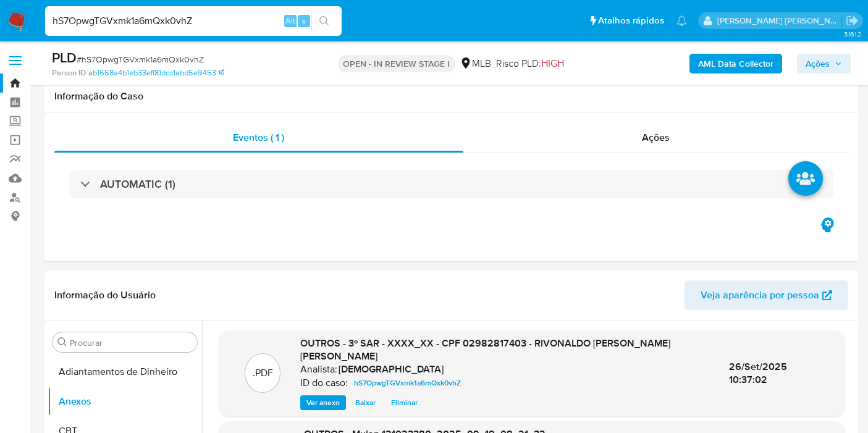  Describe the element at coordinates (631, 20) in the screenshot. I see `span: Atalhos rápidos` at that location.